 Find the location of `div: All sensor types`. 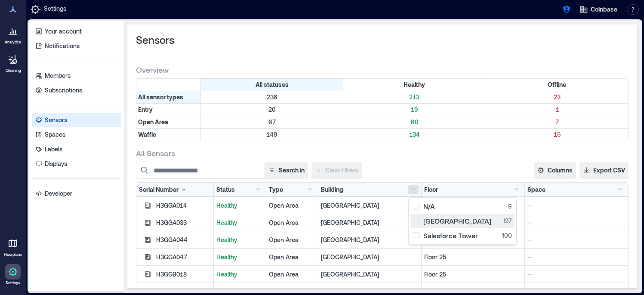

div: All sensor types is located at coordinates (168, 97).